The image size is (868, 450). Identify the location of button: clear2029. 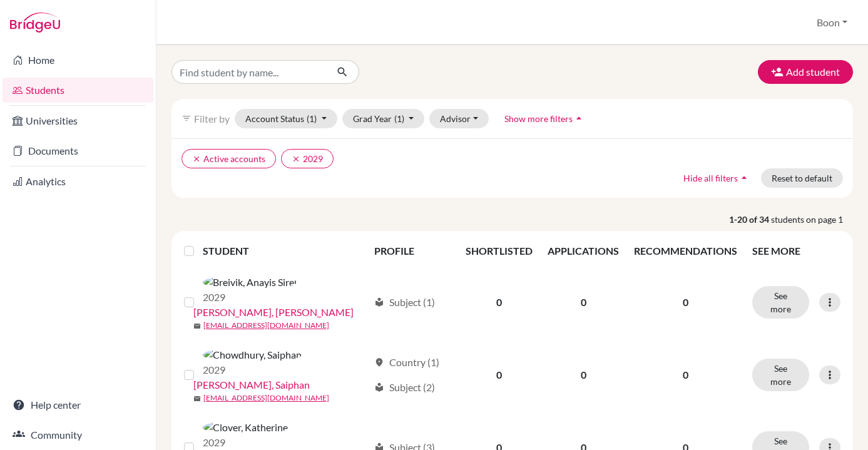
(307, 158).